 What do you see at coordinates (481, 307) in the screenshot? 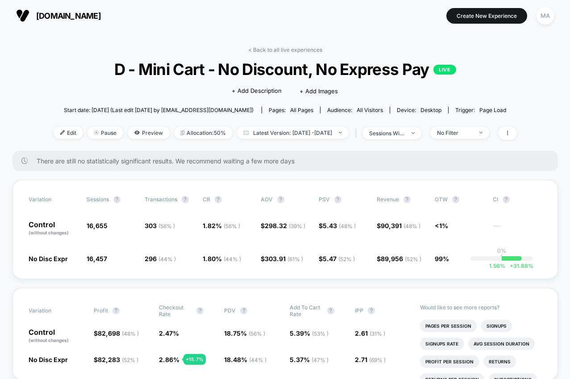
I see `p: Would like to see more reports?` at bounding box center [481, 307].